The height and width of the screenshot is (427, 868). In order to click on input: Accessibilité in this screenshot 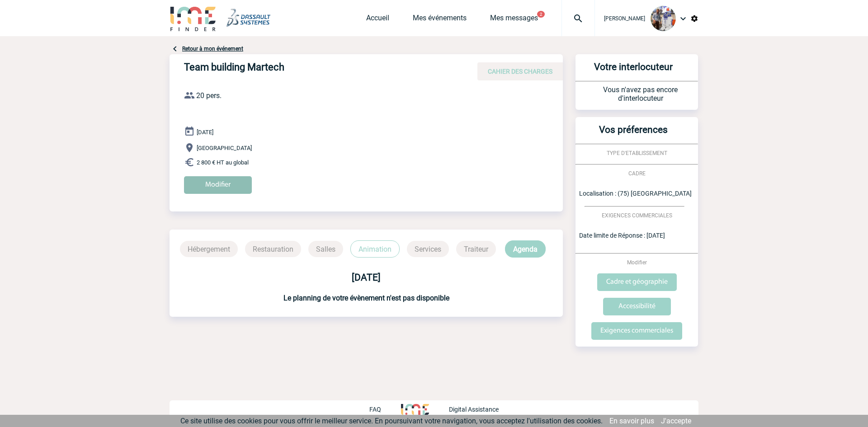, I will do `click(637, 306)`.